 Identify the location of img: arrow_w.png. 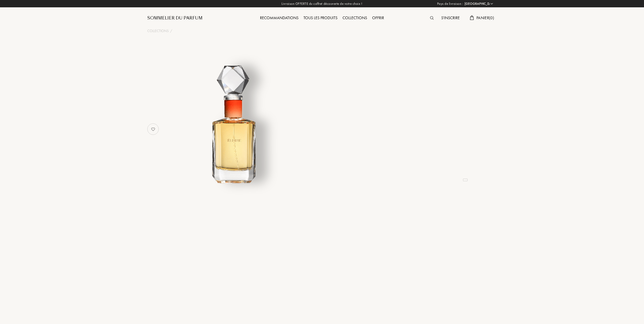
(492, 3).